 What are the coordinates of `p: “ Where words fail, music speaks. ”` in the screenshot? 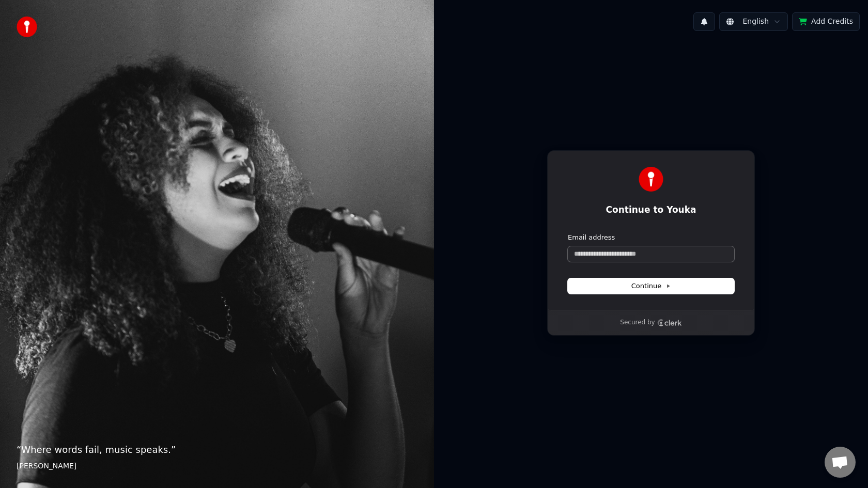 It's located at (217, 450).